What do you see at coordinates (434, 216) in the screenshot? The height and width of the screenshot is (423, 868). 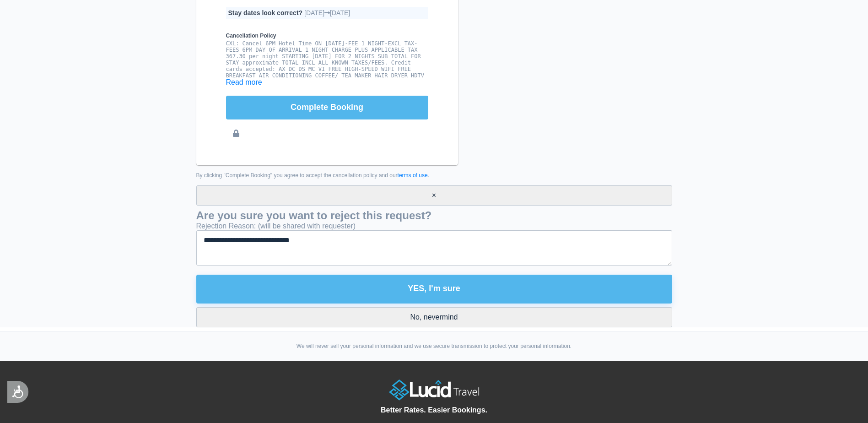 I see `h2: Are you sure you want to reject this request?` at bounding box center [434, 216].